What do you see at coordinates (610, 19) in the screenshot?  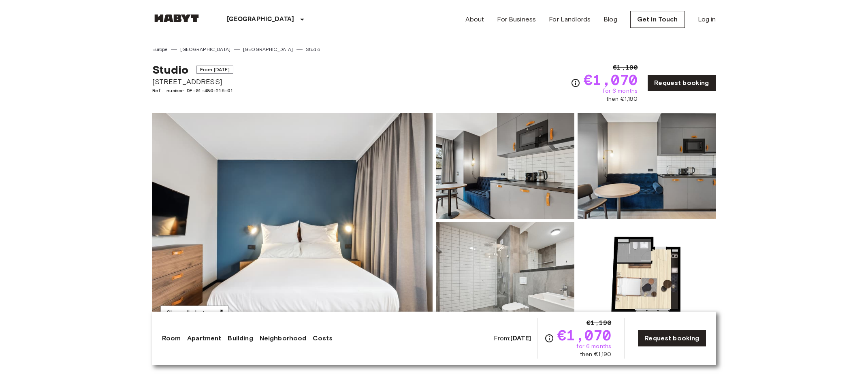 I see `a: Blog` at bounding box center [610, 19].